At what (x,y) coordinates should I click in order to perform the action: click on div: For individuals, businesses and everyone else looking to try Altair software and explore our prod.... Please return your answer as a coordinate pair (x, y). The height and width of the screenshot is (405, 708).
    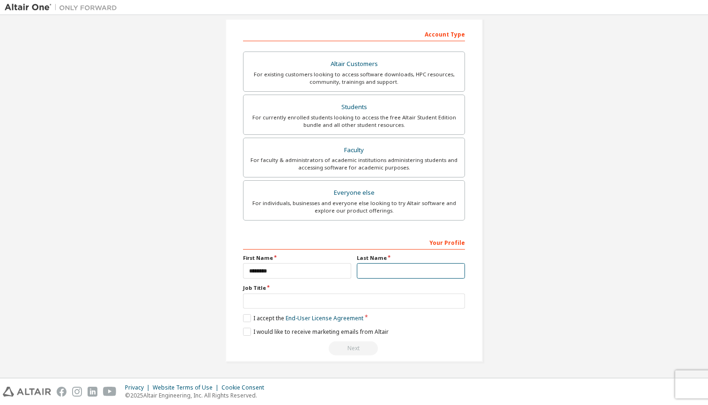
    Looking at the image, I should click on (354, 207).